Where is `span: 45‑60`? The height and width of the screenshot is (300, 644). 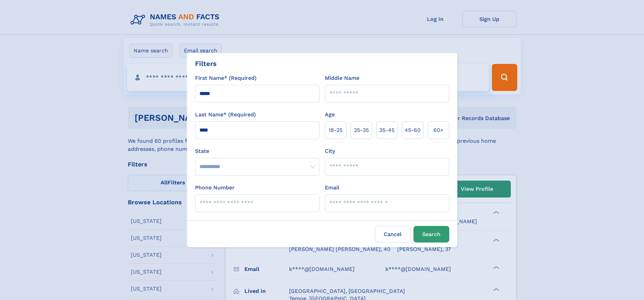 span: 45‑60 is located at coordinates (412, 130).